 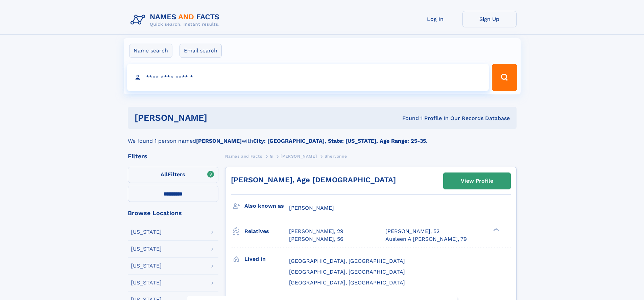 I want to click on span: Shervonne, so click(x=336, y=156).